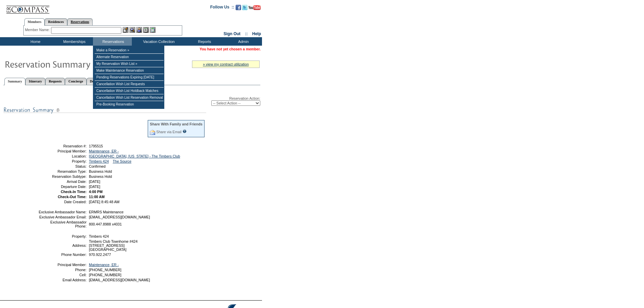 The height and width of the screenshot is (308, 644). What do you see at coordinates (62, 171) in the screenshot?
I see `td: Reservation Type:` at bounding box center [62, 171].